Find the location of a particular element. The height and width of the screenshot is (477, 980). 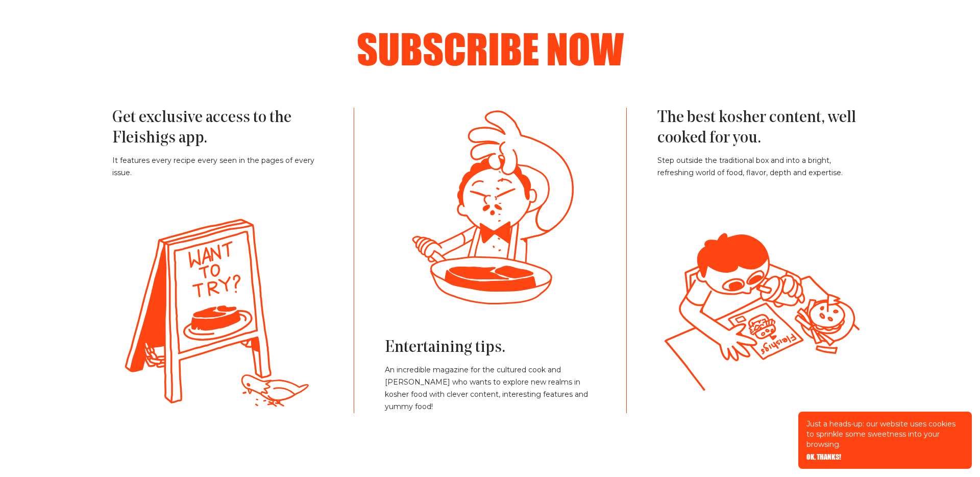

h3: The best kosher content, well cooked for you. is located at coordinates (763, 128).